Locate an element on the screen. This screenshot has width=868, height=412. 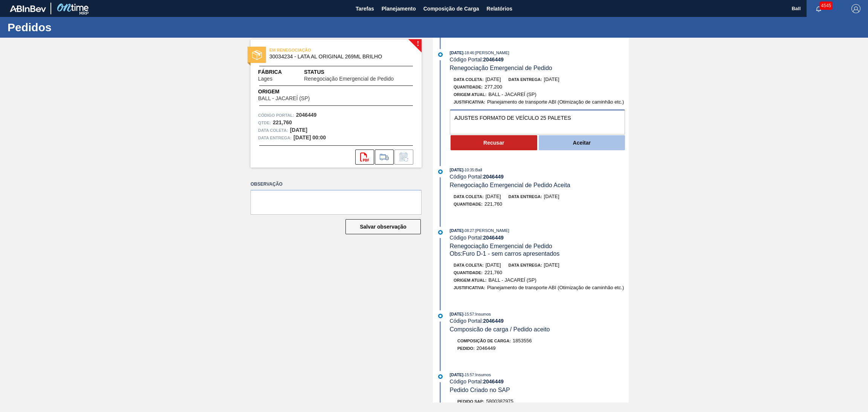
span: - 10:35 is located at coordinates (469, 170).